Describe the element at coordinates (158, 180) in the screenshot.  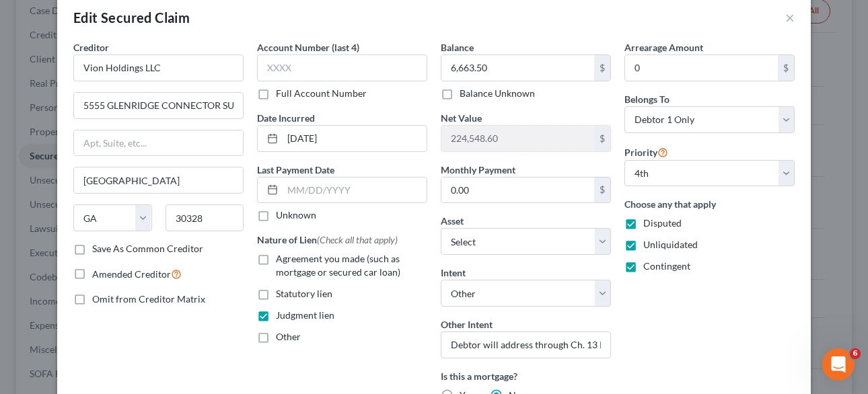
I see `input: Enter city...` at that location.